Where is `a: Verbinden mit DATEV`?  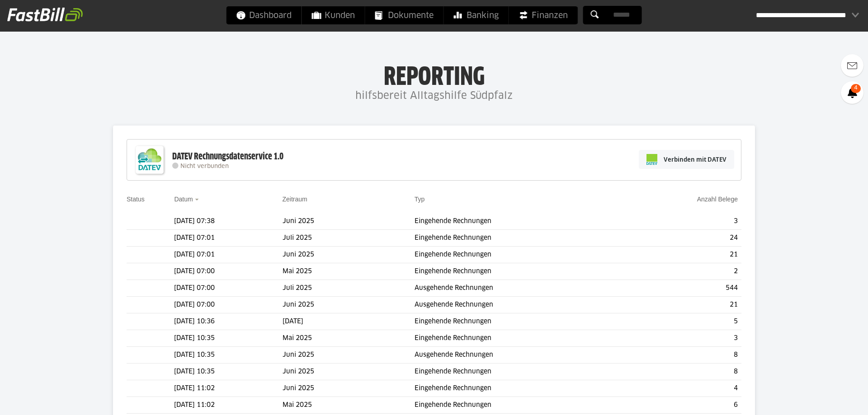 a: Verbinden mit DATEV is located at coordinates (686, 159).